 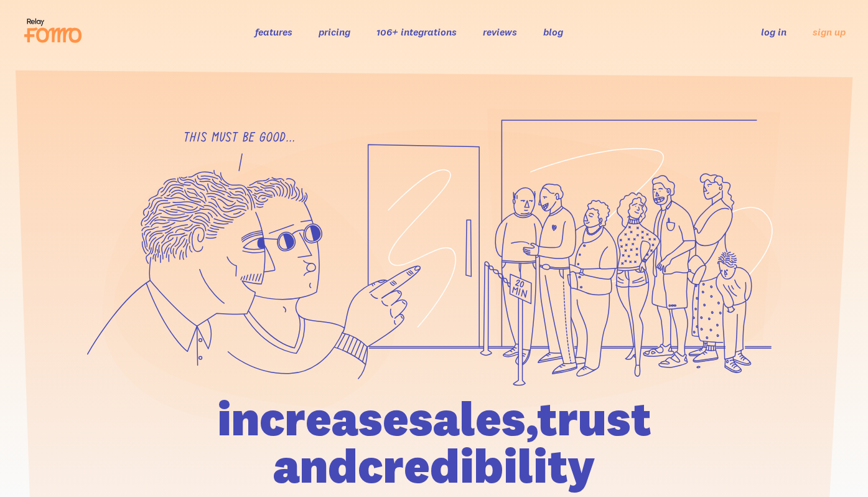 I want to click on a: reviews, so click(x=500, y=31).